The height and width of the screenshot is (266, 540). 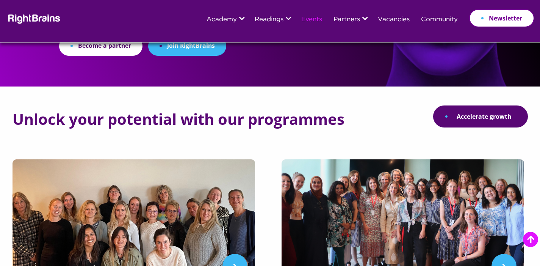 What do you see at coordinates (502, 18) in the screenshot?
I see `a: Newsletter` at bounding box center [502, 18].